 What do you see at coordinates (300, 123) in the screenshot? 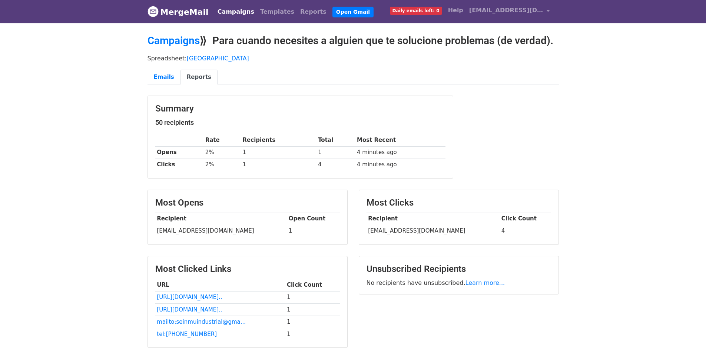
I see `h5: 50 recipients` at bounding box center [300, 123].